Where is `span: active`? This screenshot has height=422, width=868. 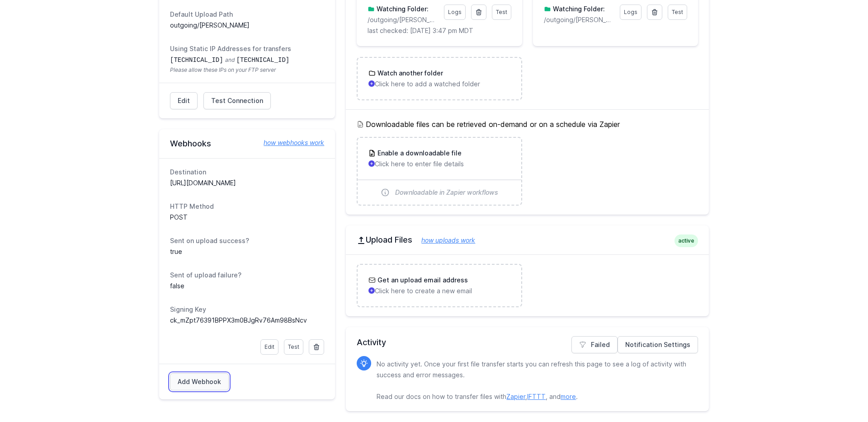 span: active is located at coordinates (686, 241).